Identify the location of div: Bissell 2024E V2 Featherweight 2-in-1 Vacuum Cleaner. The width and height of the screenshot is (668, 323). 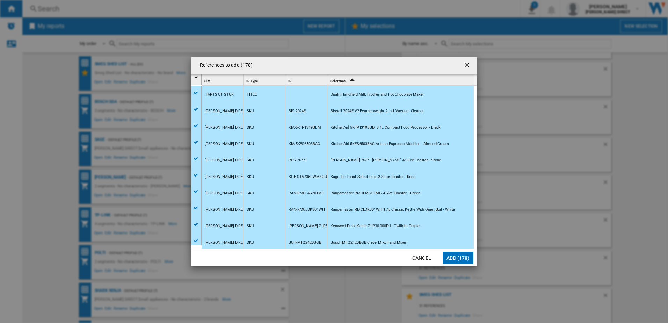
(377, 111).